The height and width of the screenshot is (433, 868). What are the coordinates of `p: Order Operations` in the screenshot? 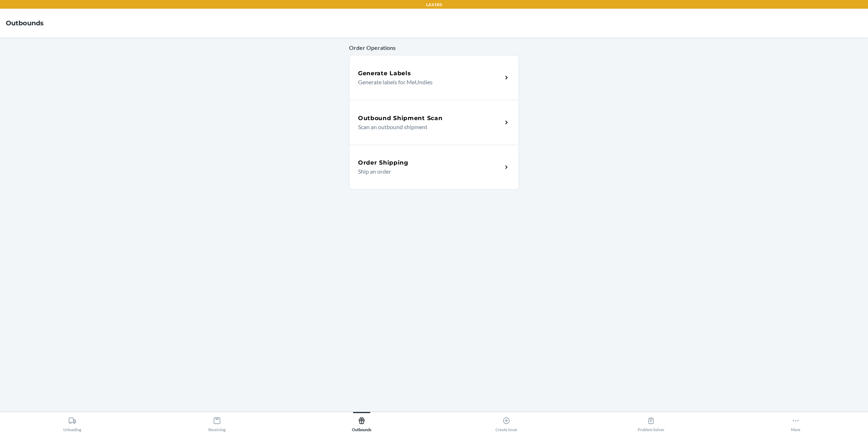 It's located at (434, 48).